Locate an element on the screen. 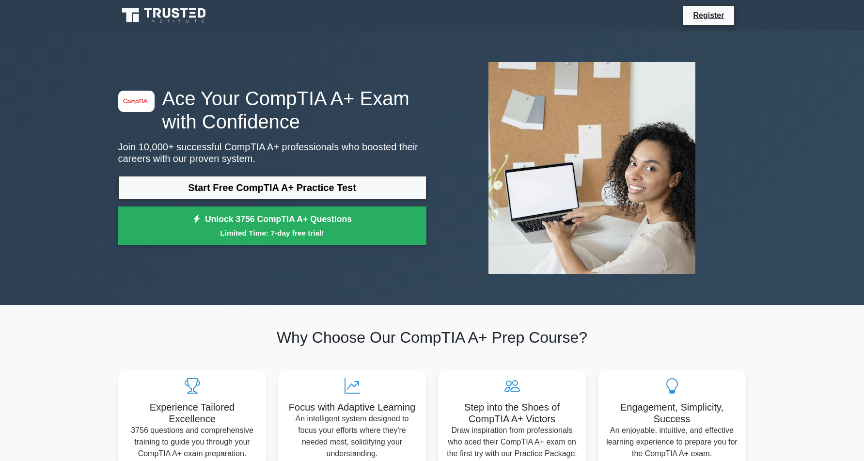 The height and width of the screenshot is (461, 864). h5: Focus with Adaptive Learning is located at coordinates (352, 407).